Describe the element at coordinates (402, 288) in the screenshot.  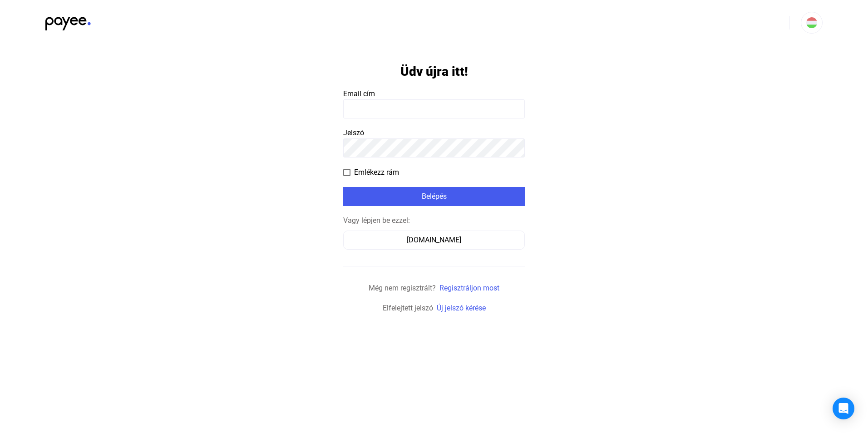
I see `span: Még nem regisztrált?` at that location.